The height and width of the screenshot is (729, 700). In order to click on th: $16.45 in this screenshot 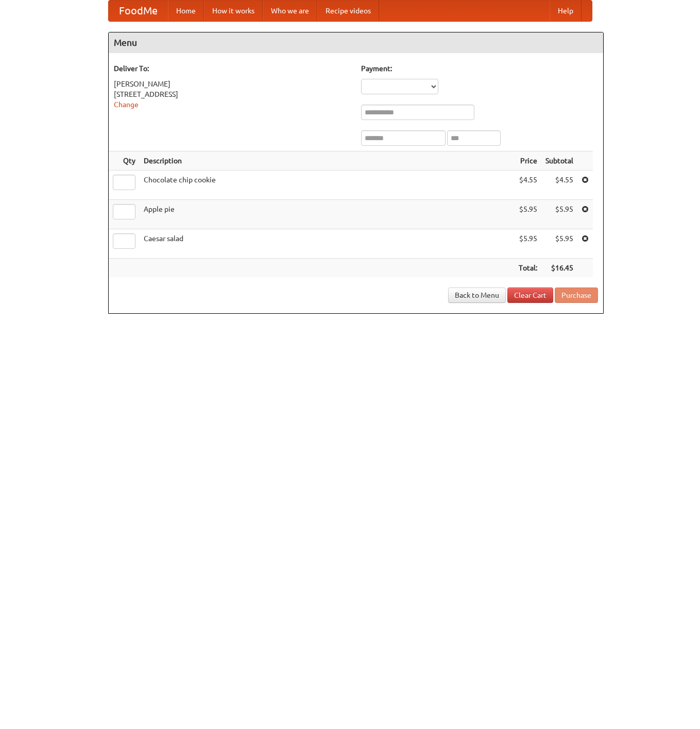, I will do `click(559, 268)`.